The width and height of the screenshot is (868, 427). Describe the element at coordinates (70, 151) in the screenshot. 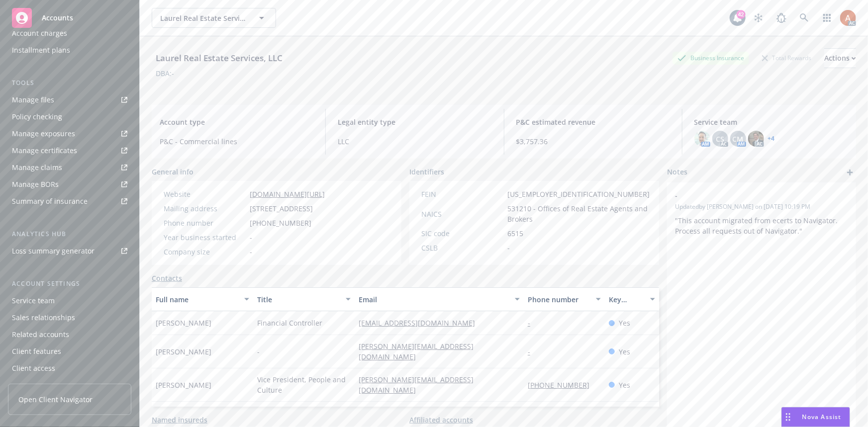

I see `a: Manage certificates` at that location.